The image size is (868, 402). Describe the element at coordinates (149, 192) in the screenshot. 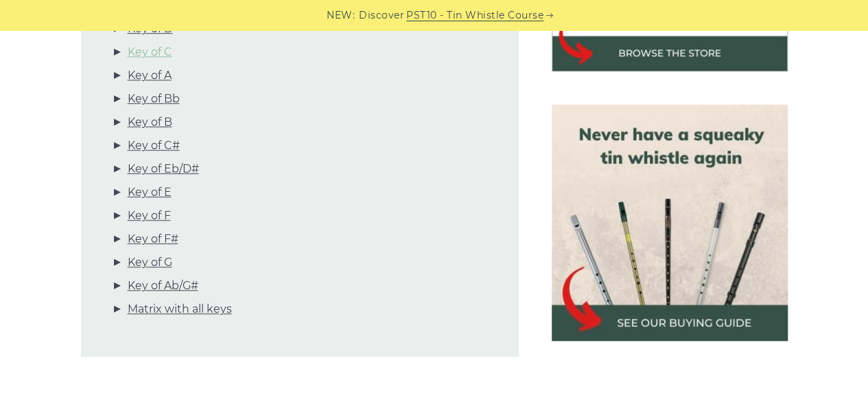

I see `a: Key of E` at that location.